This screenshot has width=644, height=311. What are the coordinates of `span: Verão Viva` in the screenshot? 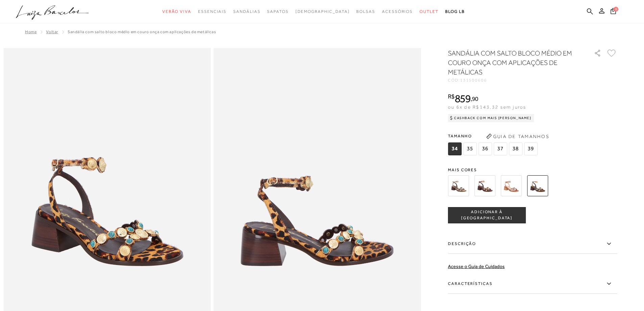 It's located at (177, 11).